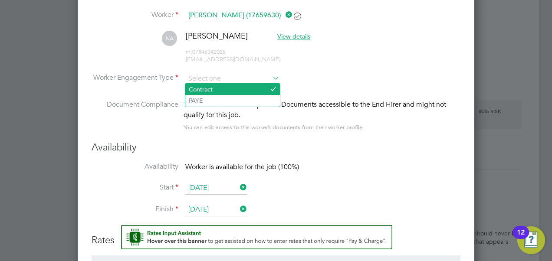 The width and height of the screenshot is (552, 261). Describe the element at coordinates (233, 89) in the screenshot. I see `li: Contract` at that location.